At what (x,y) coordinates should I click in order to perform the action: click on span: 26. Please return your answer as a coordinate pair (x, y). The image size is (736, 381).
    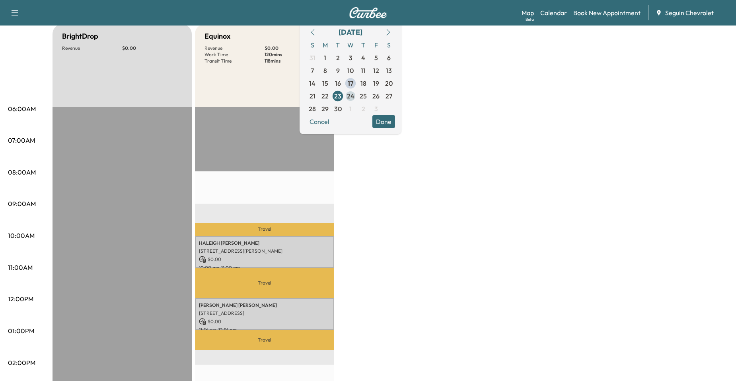
    Looking at the image, I should click on (376, 96).